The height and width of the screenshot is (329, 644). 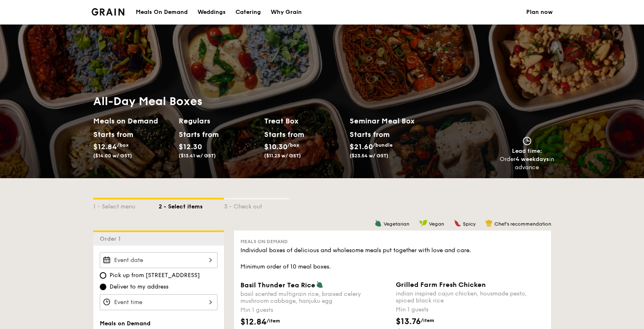 What do you see at coordinates (277, 285) in the screenshot?
I see `span: Basil Thunder Tea Rice` at bounding box center [277, 285].